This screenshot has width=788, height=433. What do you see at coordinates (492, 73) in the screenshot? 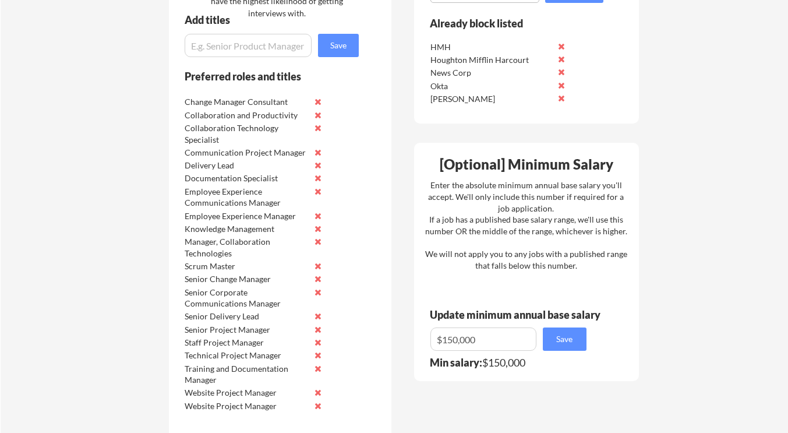
I see `div: News Corp` at bounding box center [492, 73].